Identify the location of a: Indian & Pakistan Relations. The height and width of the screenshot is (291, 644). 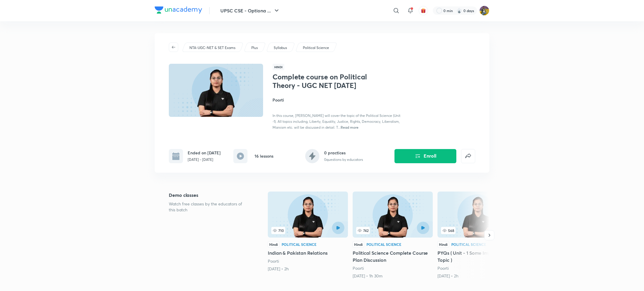
(308, 232).